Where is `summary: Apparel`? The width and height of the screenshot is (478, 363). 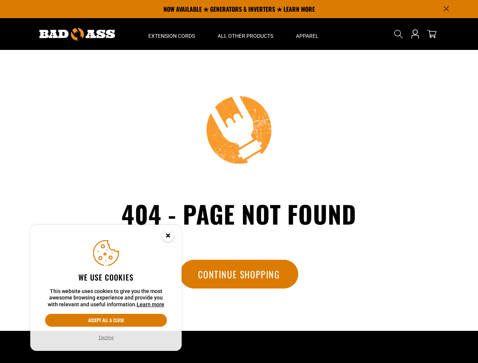
summary: Apparel is located at coordinates (307, 34).